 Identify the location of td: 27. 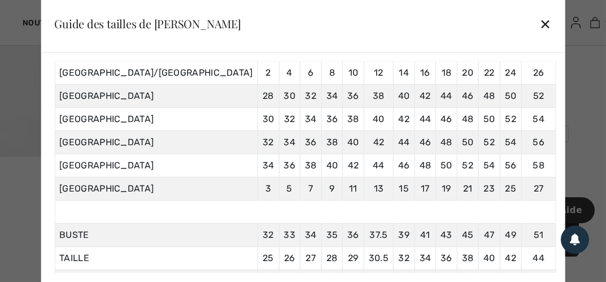
(538, 188).